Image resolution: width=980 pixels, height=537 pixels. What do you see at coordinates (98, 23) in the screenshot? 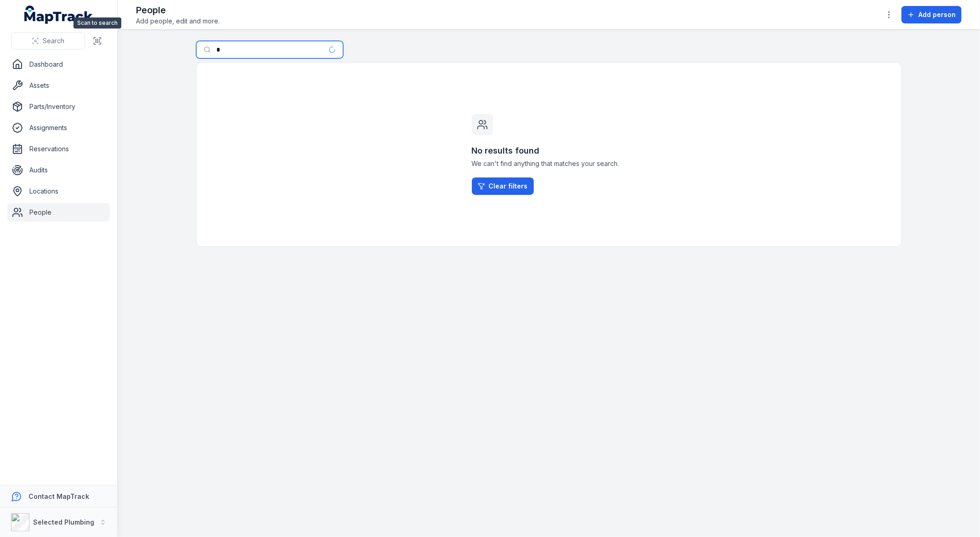
I see `span: Scan to search` at bounding box center [98, 23].